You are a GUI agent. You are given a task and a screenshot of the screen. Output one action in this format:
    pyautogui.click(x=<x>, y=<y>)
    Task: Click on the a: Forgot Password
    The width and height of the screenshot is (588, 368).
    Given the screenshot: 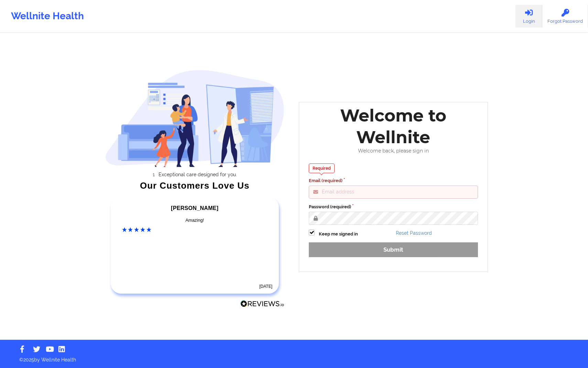 What is the action you would take?
    pyautogui.click(x=565, y=16)
    